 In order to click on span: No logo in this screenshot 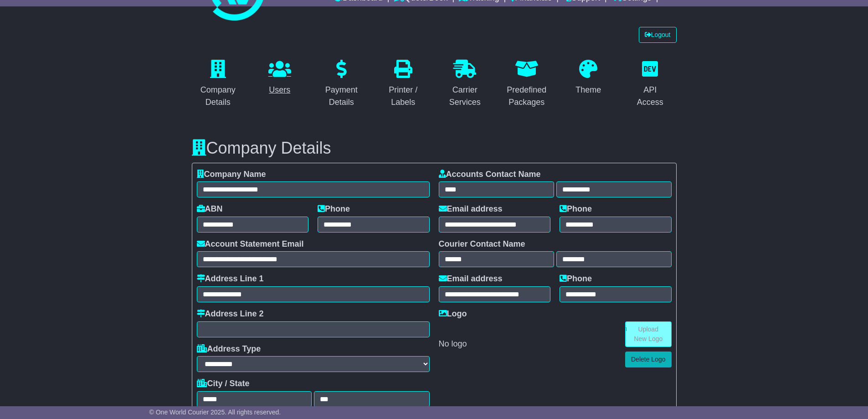, I will do `click(453, 344)`.